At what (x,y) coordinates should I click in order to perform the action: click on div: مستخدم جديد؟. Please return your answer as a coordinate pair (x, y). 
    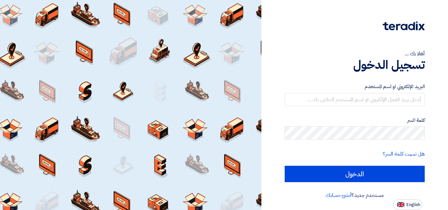
    Looking at the image, I should click on (355, 195).